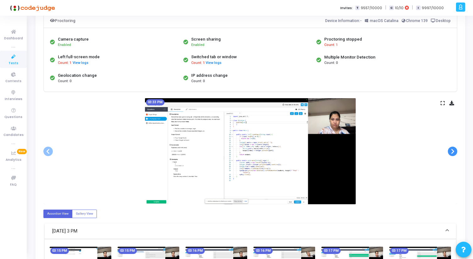  Describe the element at coordinates (388, 21) in the screenshot. I see `div: Device Information:-` at that location.